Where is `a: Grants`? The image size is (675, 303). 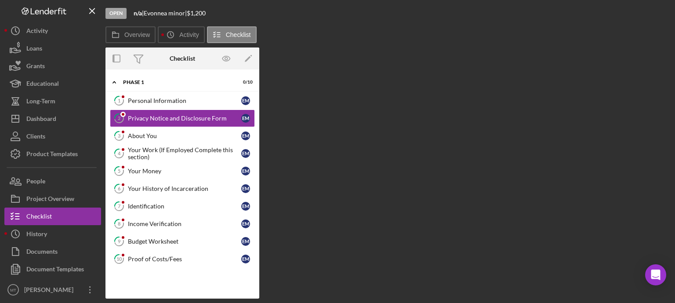 a: Grants is located at coordinates (53, 66).